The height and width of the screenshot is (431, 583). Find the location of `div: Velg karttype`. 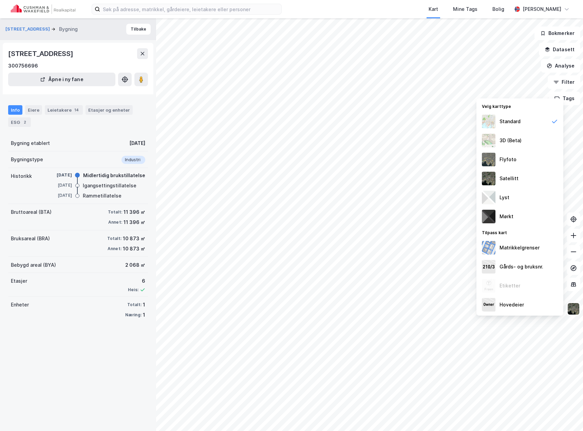

div: Velg karttype is located at coordinates (520, 106).